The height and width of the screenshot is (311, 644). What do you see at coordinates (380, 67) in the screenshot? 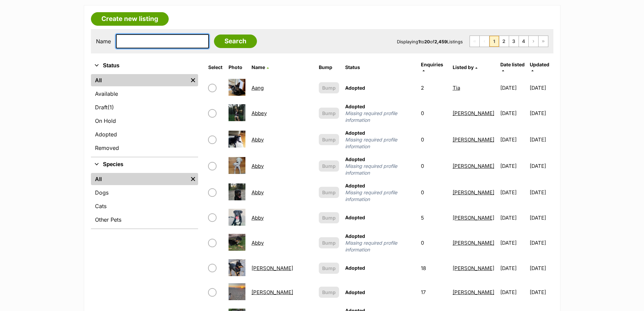
I see `th: Status` at bounding box center [380, 67].